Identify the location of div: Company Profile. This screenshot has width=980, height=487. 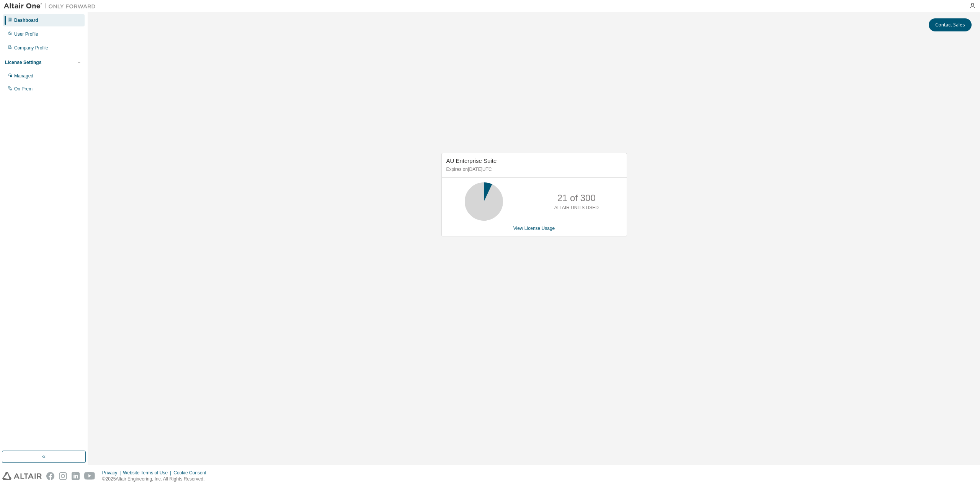
(31, 48).